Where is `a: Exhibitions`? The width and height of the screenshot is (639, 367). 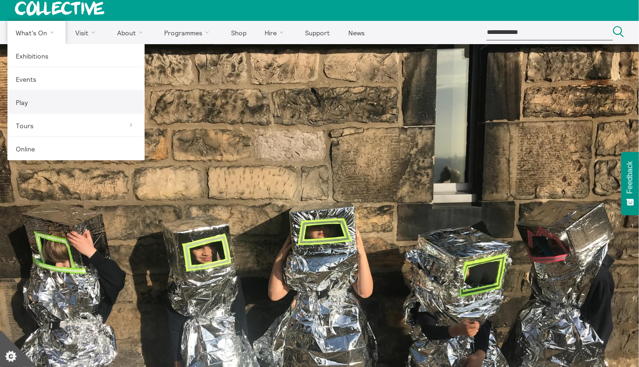 a: Exhibitions is located at coordinates (76, 56).